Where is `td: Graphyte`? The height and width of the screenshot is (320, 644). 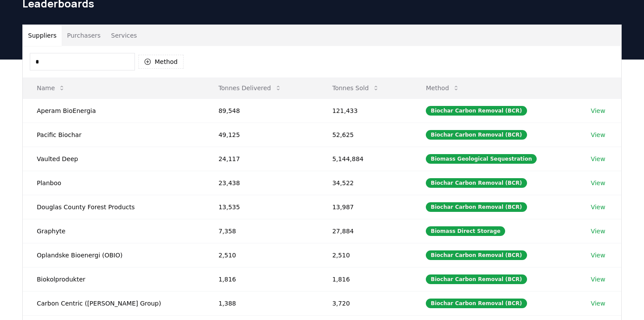
td: Graphyte is located at coordinates (113, 231).